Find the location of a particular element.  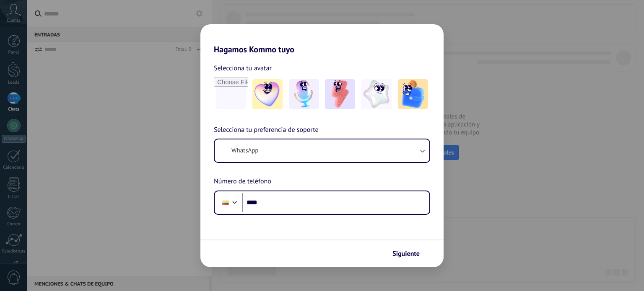

span: Siguiente is located at coordinates (405, 254).